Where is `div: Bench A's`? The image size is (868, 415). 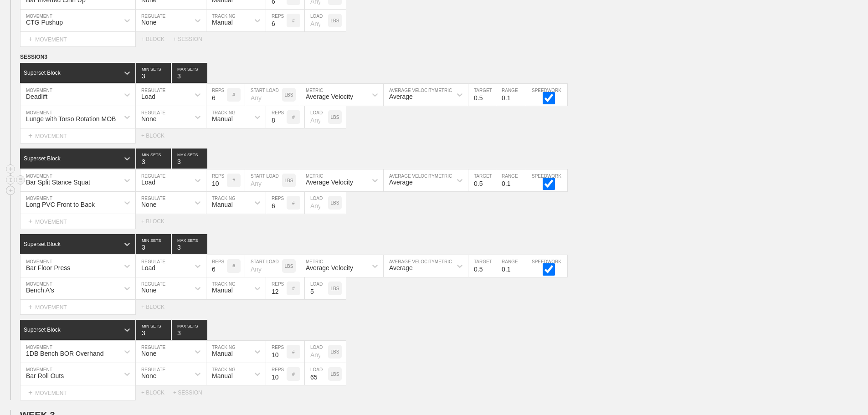
div: Bench A's is located at coordinates (40, 290).